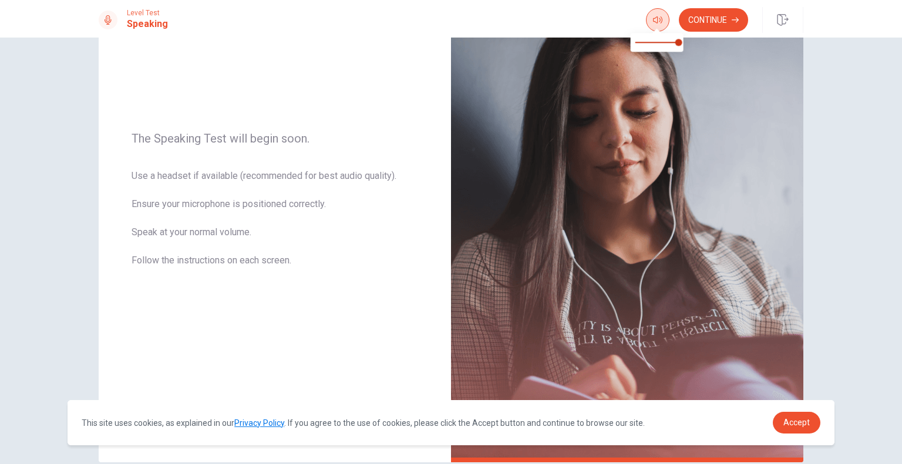 The image size is (902, 464). Describe the element at coordinates (147, 24) in the screenshot. I see `h1: Speaking` at that location.